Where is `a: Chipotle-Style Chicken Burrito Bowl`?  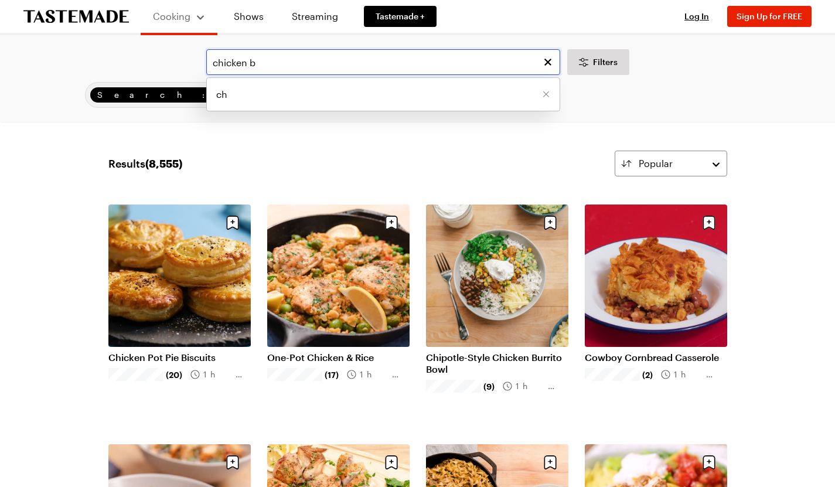
a: Chipotle-Style Chicken Burrito Bowl is located at coordinates (497, 363).